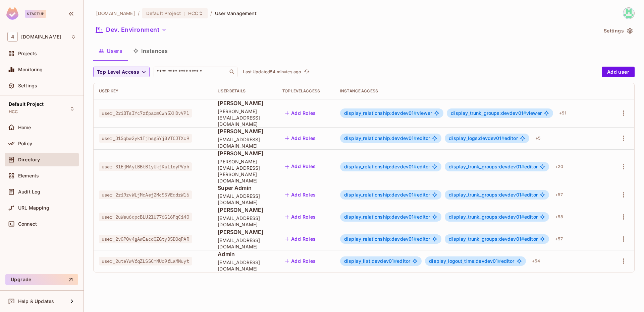 The image size is (644, 312). Describe the element at coordinates (618, 31) in the screenshot. I see `button: Settings` at that location.